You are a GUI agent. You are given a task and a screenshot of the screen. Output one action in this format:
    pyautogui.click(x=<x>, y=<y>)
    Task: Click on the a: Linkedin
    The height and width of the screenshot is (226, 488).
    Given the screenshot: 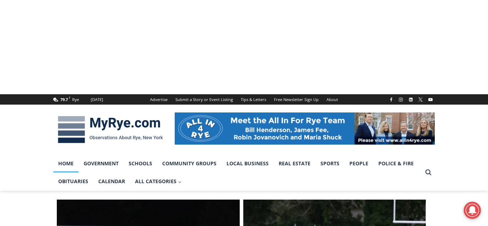 What is the action you would take?
    pyautogui.click(x=411, y=100)
    